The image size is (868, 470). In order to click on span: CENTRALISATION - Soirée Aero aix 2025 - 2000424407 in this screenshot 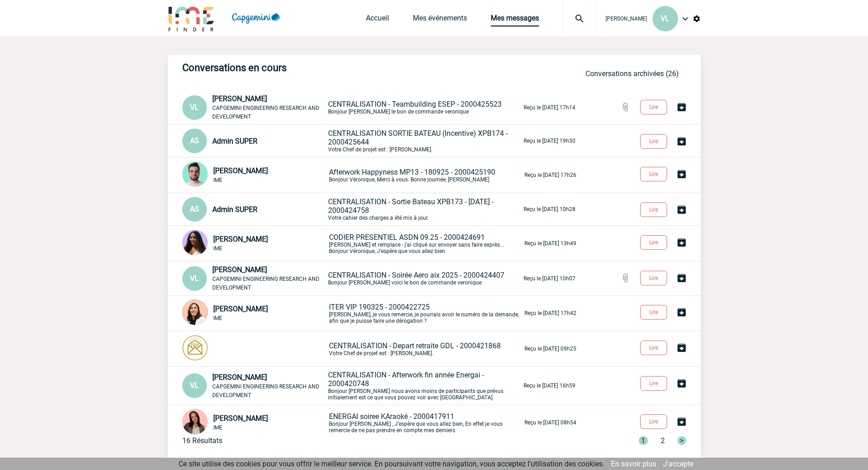, I will do `click(416, 275)`.